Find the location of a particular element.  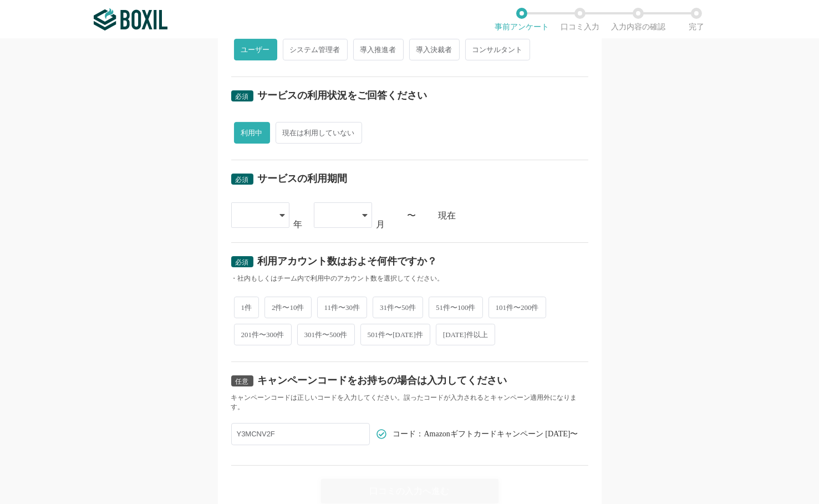

span: 任意 is located at coordinates (242, 381).